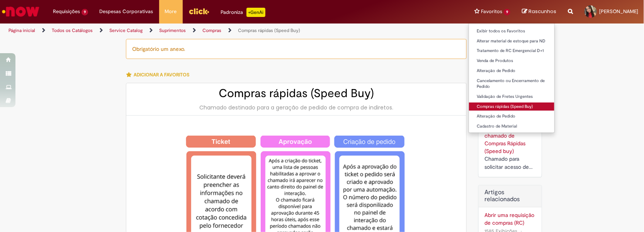  I want to click on span: Favoritos, so click(492, 11).